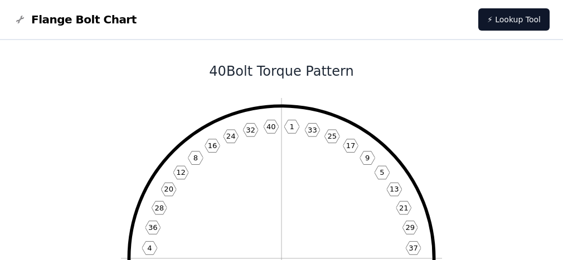 This screenshot has height=260, width=563. Describe the element at coordinates (250, 130) in the screenshot. I see `text: 32` at that location.